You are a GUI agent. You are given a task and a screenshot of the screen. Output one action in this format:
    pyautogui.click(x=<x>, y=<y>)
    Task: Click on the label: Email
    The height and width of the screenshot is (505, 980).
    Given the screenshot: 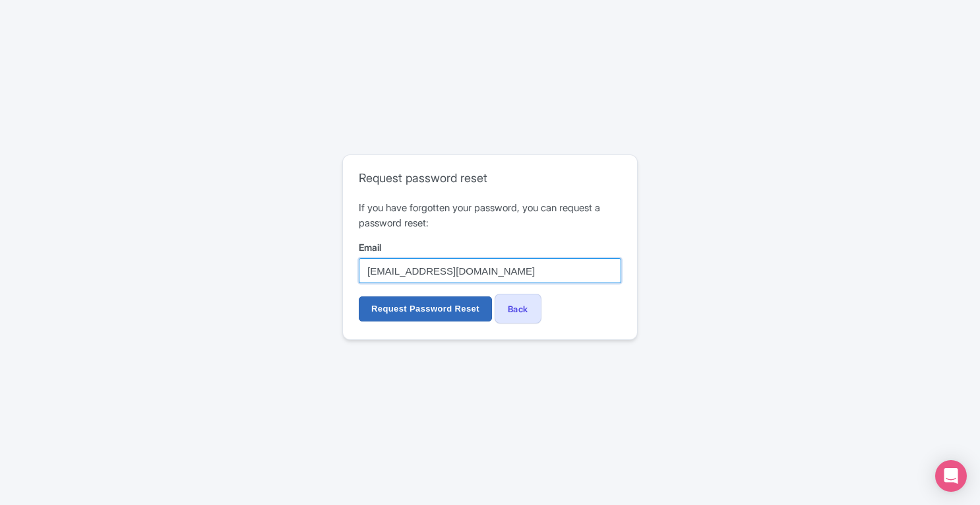 What is the action you would take?
    pyautogui.click(x=490, y=247)
    